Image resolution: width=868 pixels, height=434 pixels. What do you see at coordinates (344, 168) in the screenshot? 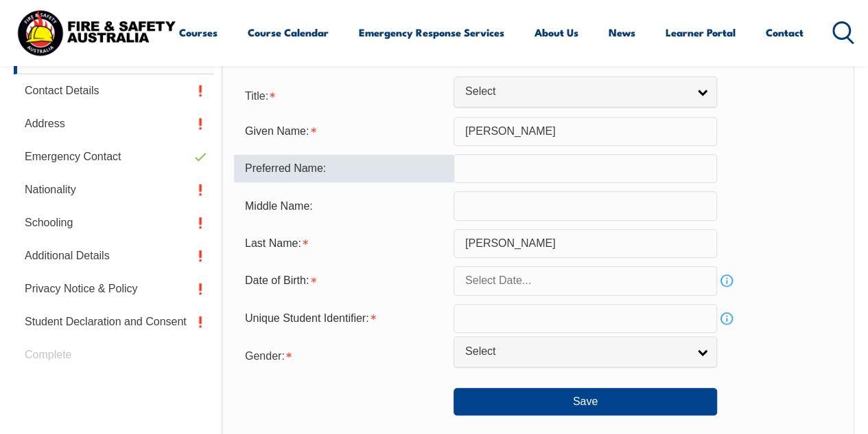
I see `div: Preferred Name:` at bounding box center [344, 168].